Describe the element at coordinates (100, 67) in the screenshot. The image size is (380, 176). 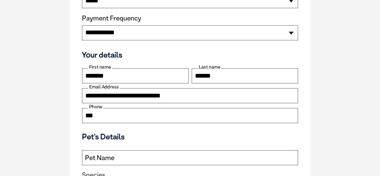
I see `label: First name` at that location.